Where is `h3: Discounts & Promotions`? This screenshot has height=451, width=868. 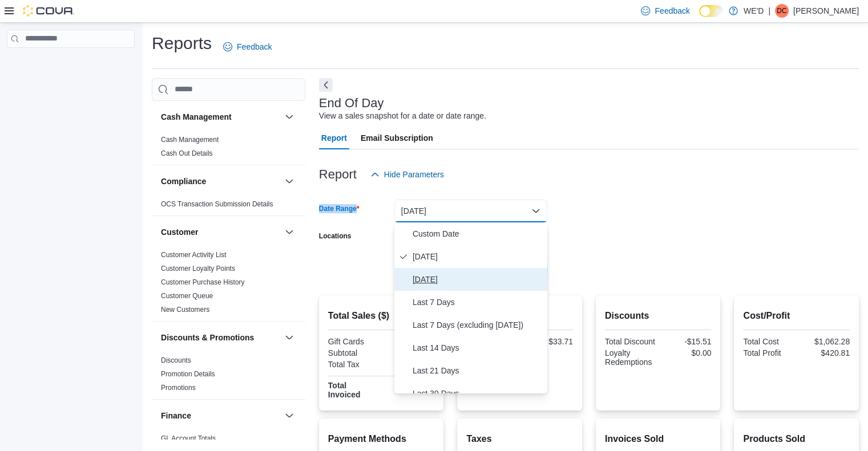 h3: Discounts & Promotions is located at coordinates (207, 337).